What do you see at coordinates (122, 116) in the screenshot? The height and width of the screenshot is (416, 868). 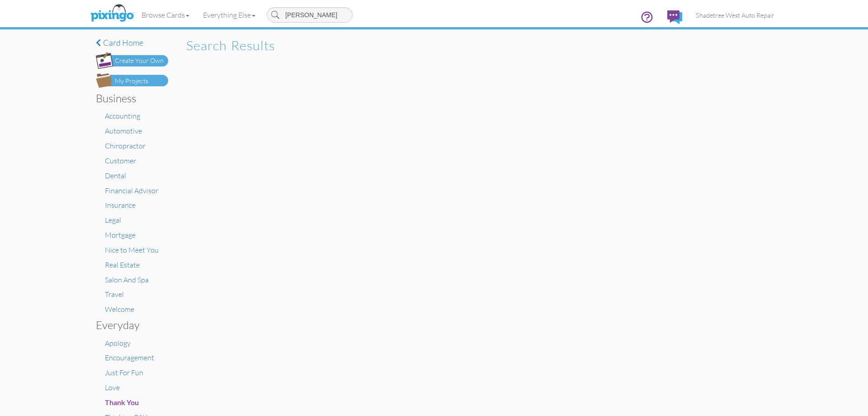 I see `a: Accounting` at bounding box center [122, 116].